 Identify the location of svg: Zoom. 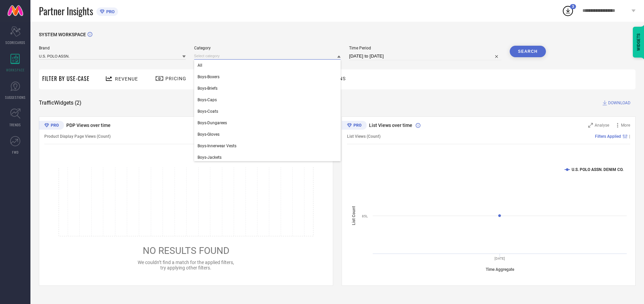
(590, 125).